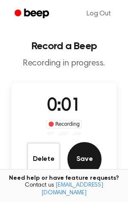 The width and height of the screenshot is (128, 202). I want to click on button: Delete Audio Record, so click(44, 159).